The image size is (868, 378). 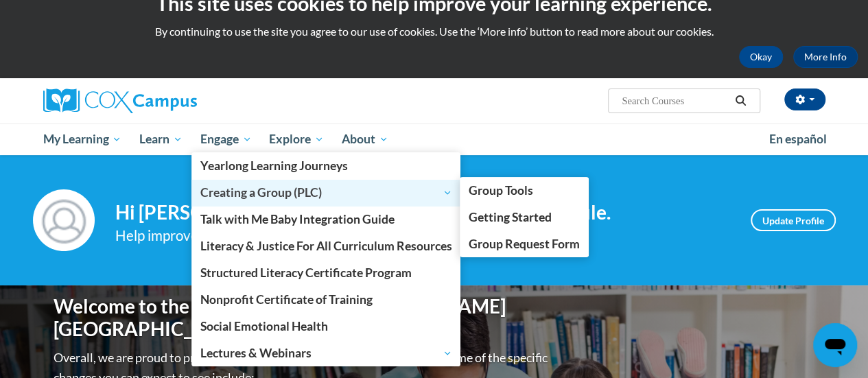 I want to click on span: Literacy & Justice For All Curriculum Resources, so click(x=326, y=246).